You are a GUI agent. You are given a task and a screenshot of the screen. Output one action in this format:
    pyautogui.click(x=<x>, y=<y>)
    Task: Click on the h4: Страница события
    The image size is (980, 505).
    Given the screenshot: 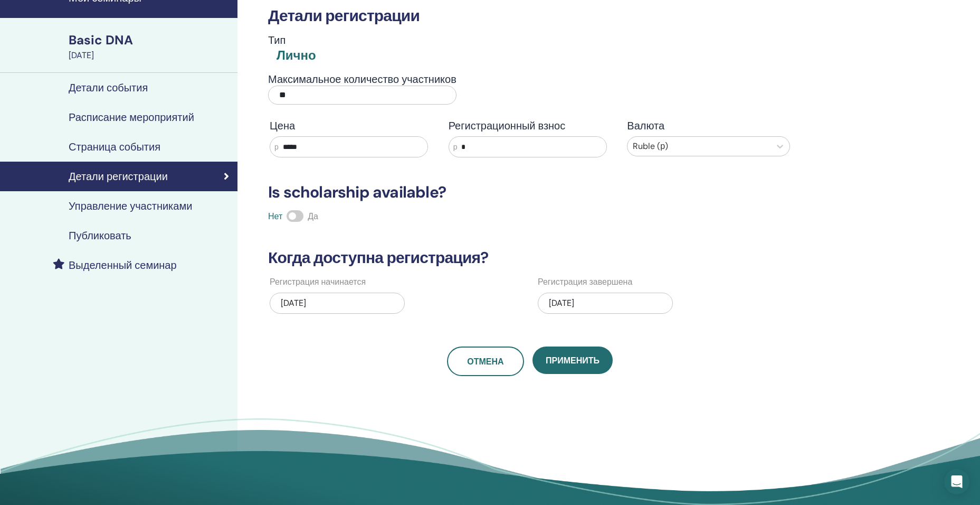 What is the action you would take?
    pyautogui.click(x=115, y=147)
    